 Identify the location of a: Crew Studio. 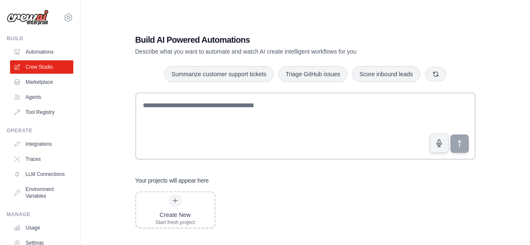
(41, 67).